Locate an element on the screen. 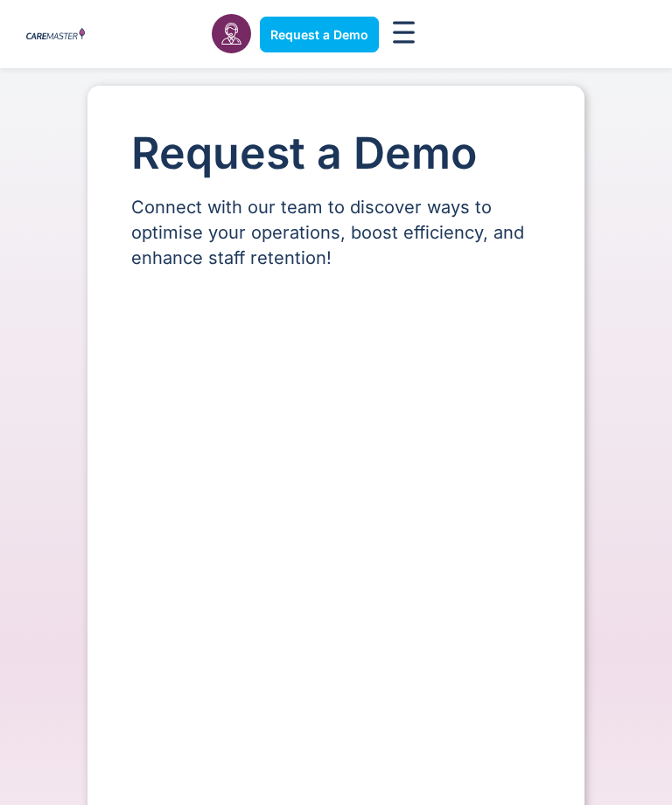  img: CareMaster Logo is located at coordinates (55, 34).